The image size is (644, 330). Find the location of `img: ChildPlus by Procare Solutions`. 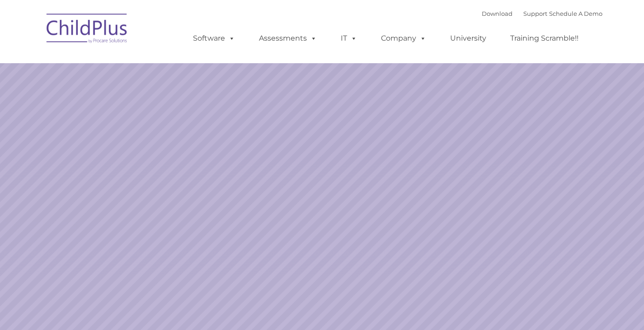

img: ChildPlus by Procare Solutions is located at coordinates (87, 30).